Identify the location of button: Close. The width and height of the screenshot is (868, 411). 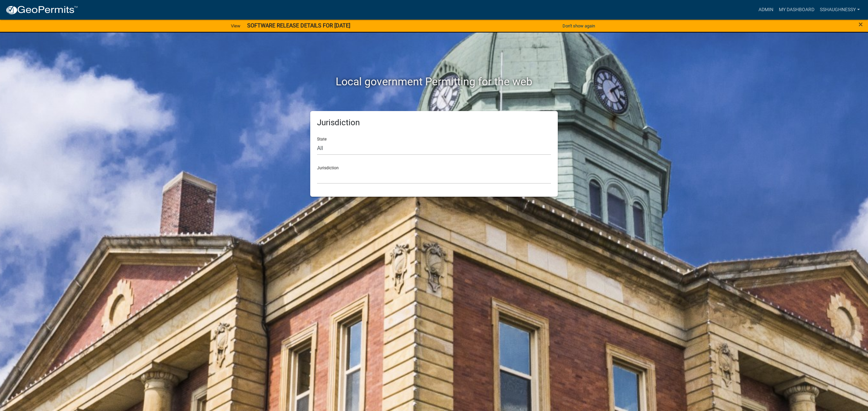
(860, 24).